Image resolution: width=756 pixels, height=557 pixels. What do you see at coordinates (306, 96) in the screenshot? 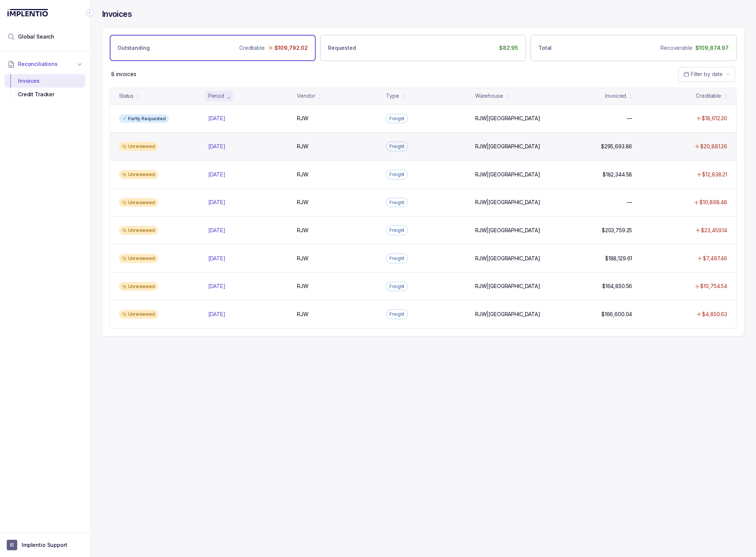
I see `div: Vendor` at bounding box center [306, 96].